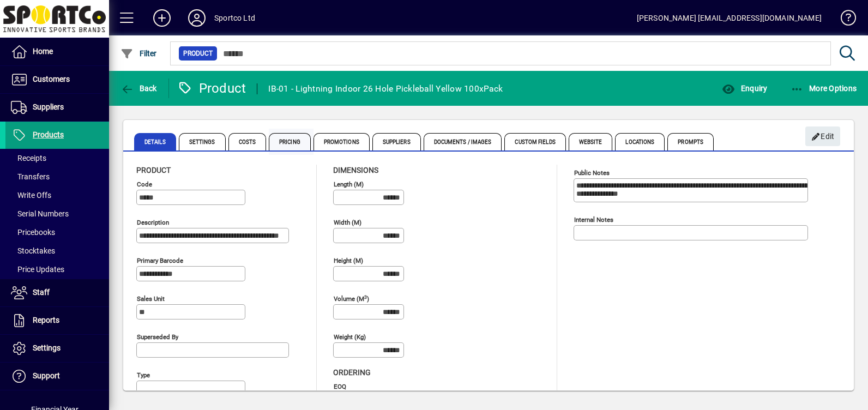 This screenshot has width=868, height=410. I want to click on span: Pricing, so click(289, 142).